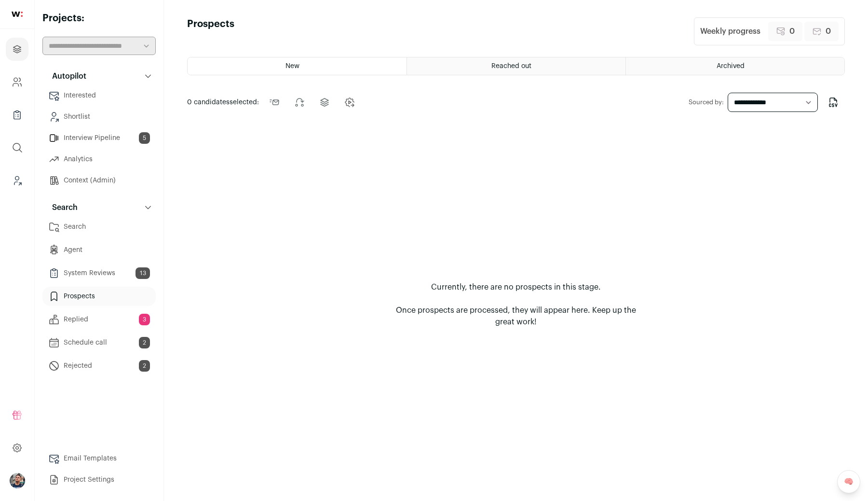 The height and width of the screenshot is (501, 868). Describe the element at coordinates (99, 180) in the screenshot. I see `a: Context (Admin)` at that location.